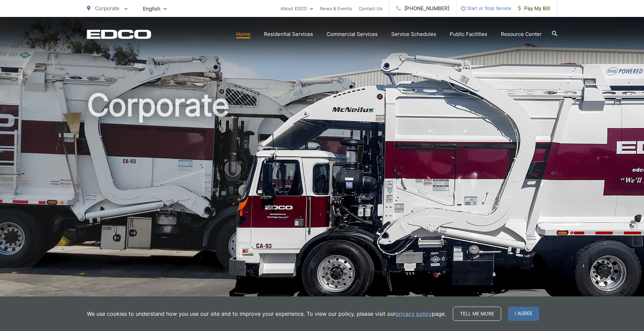  Describe the element at coordinates (266, 314) in the screenshot. I see `p: We use cookies to understand how you use our site and to improve your experience. To view our pol...` at that location.